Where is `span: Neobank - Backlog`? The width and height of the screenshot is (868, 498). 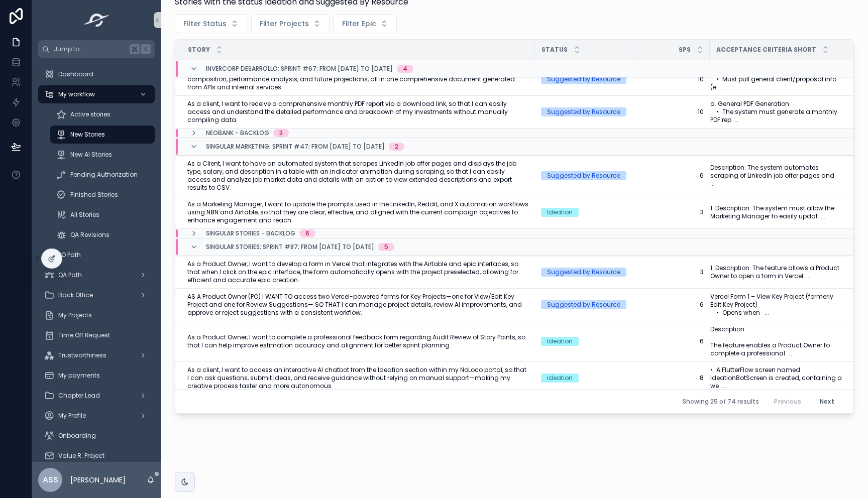
span: Neobank - Backlog is located at coordinates (237, 133).